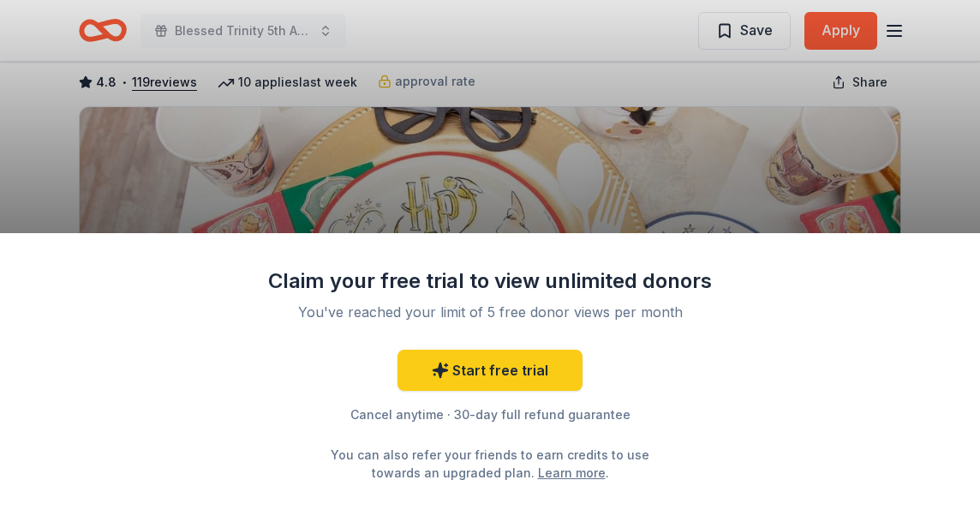 Image resolution: width=980 pixels, height=516 pixels. I want to click on div: Claim your free trial to view unlimited donors, so click(490, 281).